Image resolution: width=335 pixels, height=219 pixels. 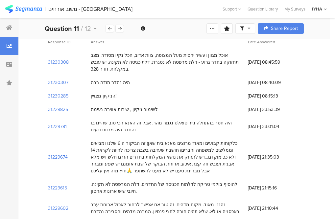 What do you see at coordinates (232, 9) in the screenshot?
I see `div: Support` at bounding box center [232, 9].